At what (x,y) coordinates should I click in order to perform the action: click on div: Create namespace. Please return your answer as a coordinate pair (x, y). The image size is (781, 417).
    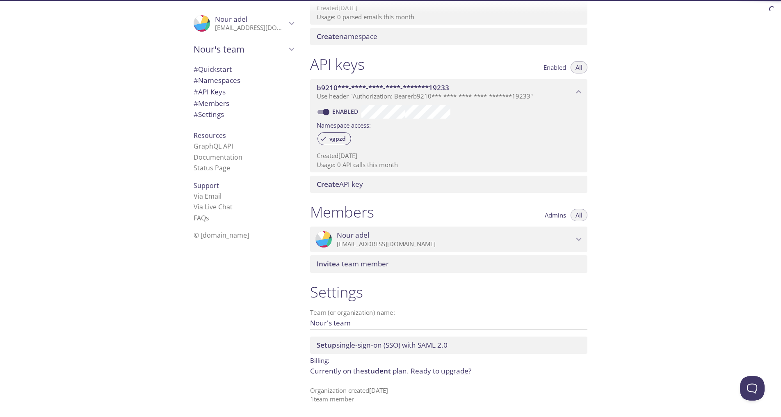
    Looking at the image, I should click on (449, 37).